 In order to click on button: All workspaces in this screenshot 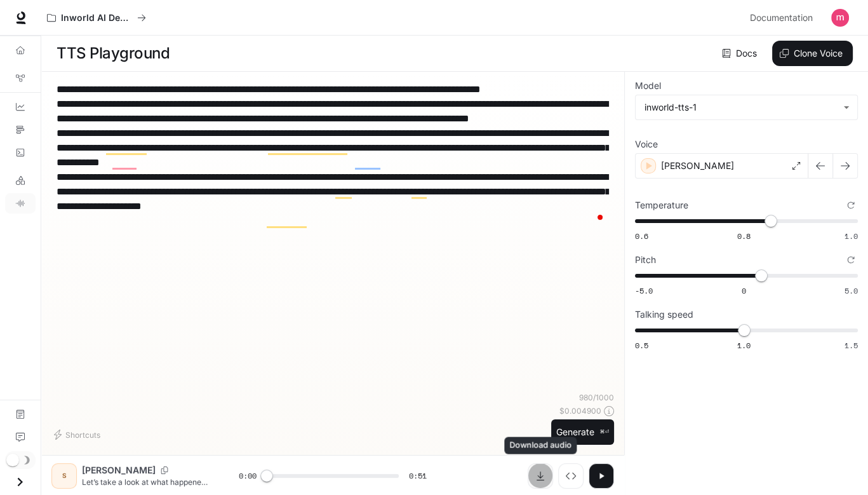, I will do `click(97, 18)`.